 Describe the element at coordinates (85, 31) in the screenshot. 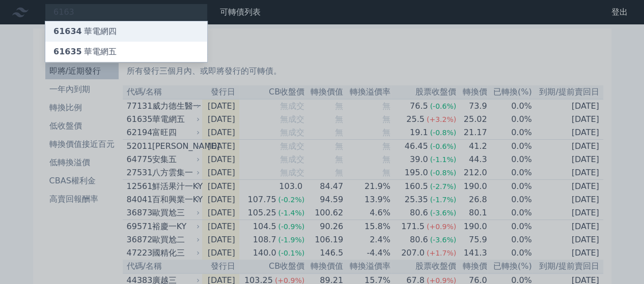

I see `div: 華電網四` at that location.